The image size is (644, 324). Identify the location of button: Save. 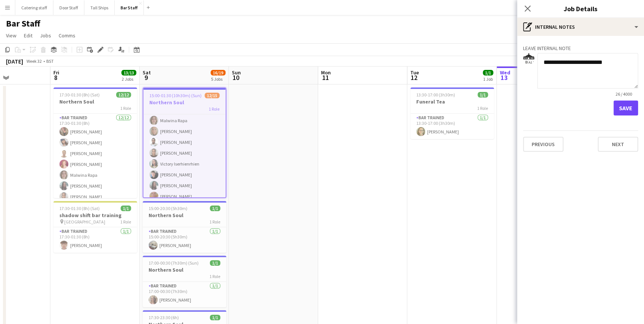
(626, 108).